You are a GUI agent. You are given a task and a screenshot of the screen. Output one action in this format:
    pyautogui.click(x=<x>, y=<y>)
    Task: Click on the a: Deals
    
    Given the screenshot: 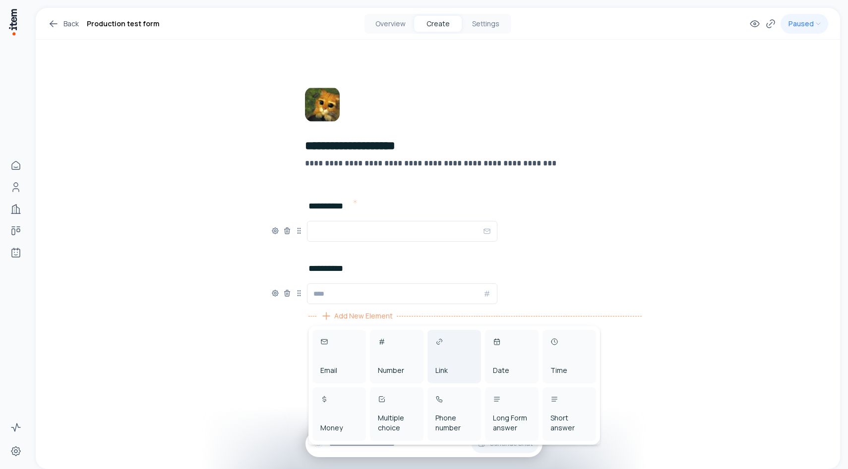 What is the action you would take?
    pyautogui.click(x=16, y=231)
    